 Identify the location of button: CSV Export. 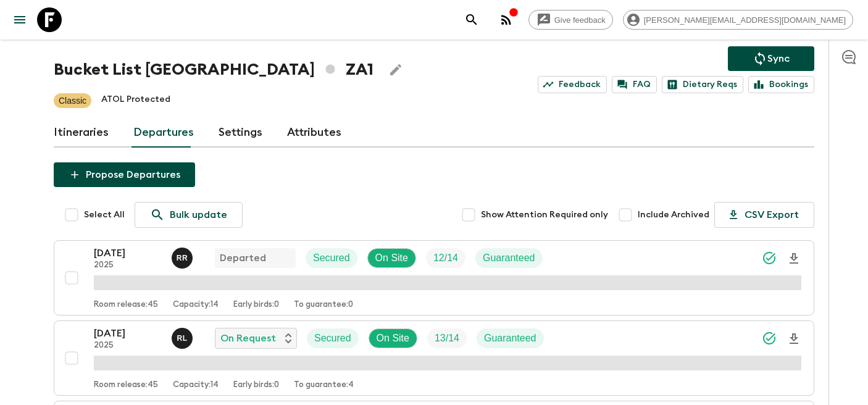
(764, 215).